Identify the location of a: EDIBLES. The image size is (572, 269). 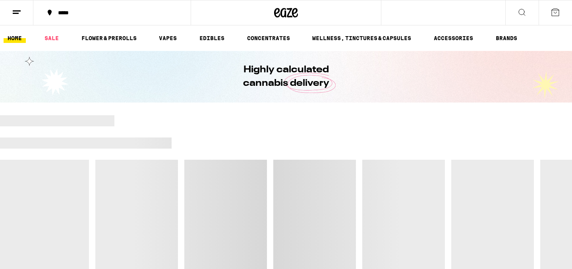
(212, 38).